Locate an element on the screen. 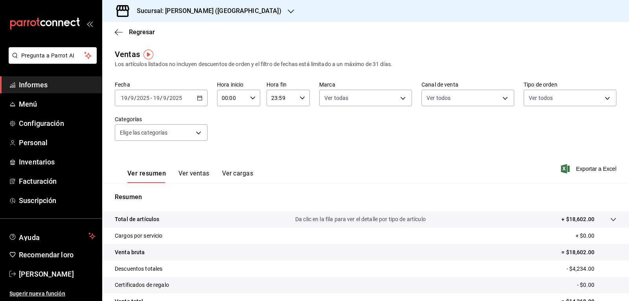  font: Facturación is located at coordinates (38, 181).